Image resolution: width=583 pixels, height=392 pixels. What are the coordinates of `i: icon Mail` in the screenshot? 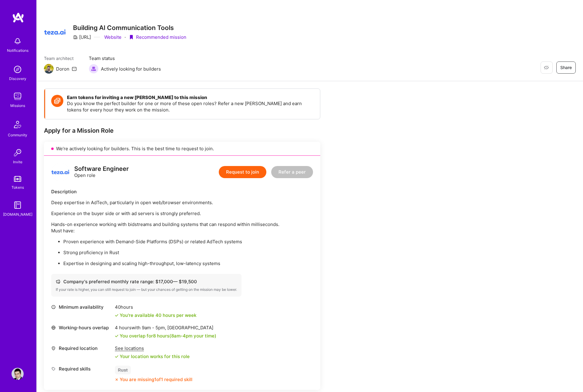 It's located at (74, 69).